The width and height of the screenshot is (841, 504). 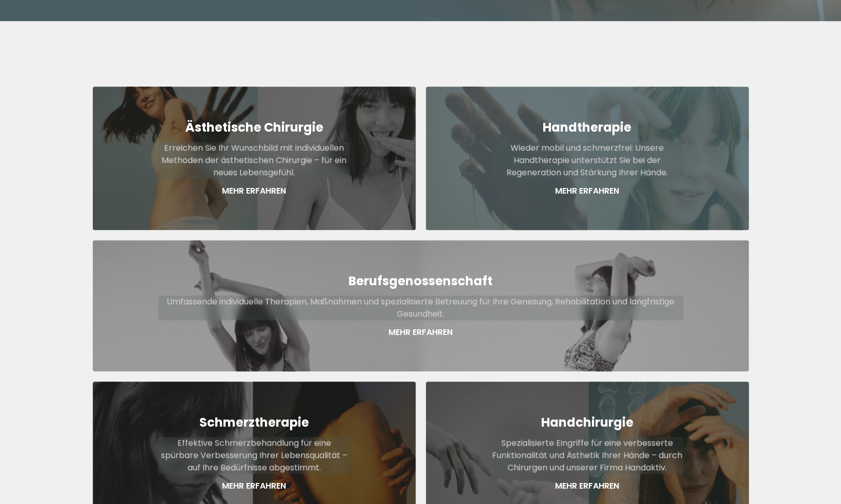 What do you see at coordinates (254, 422) in the screenshot?
I see `strong: Schmerztherapie` at bounding box center [254, 422].